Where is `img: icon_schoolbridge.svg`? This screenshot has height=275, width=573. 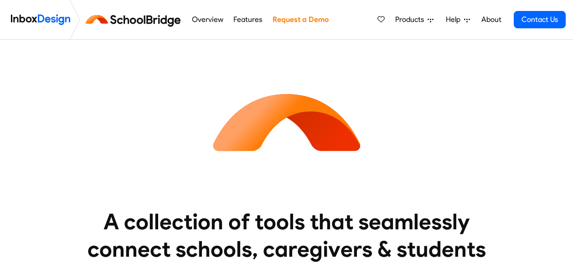 img: icon_schoolbridge.svg is located at coordinates (287, 122).